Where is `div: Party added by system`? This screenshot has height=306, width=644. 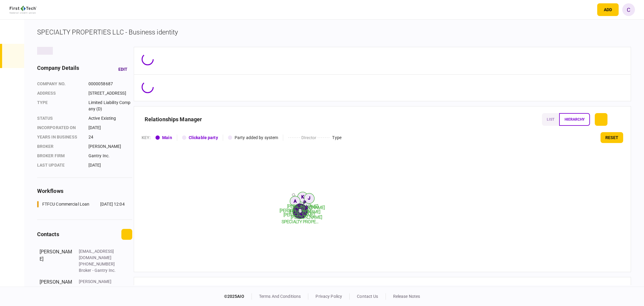 div: Party added by system is located at coordinates (257, 137).